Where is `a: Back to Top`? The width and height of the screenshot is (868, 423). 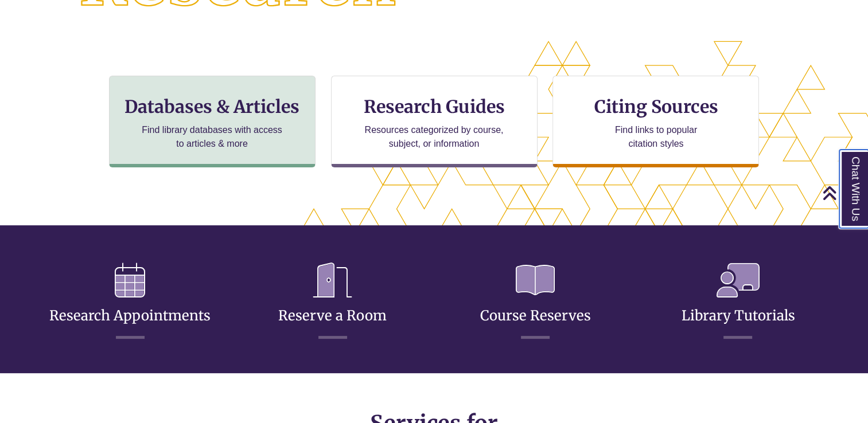 a: Back to Top is located at coordinates (843, 193).